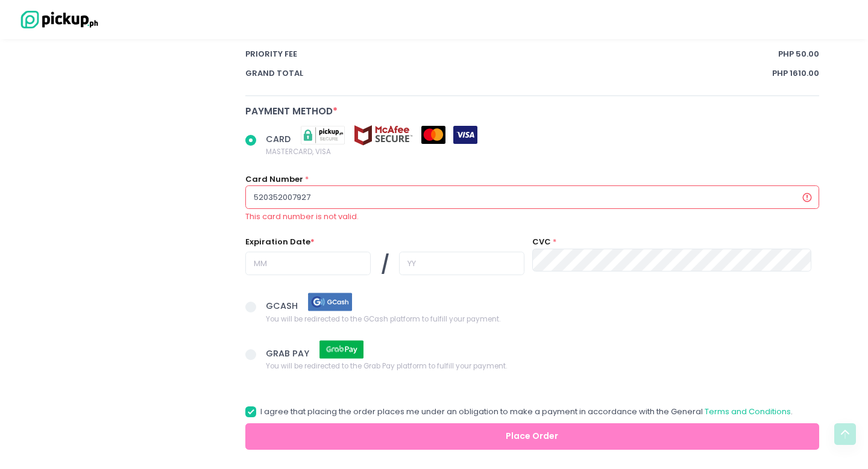  Describe the element at coordinates (386, 366) in the screenshot. I see `span: You will be redirected to the Grab Pay platform to fulfill your payment.` at that location.